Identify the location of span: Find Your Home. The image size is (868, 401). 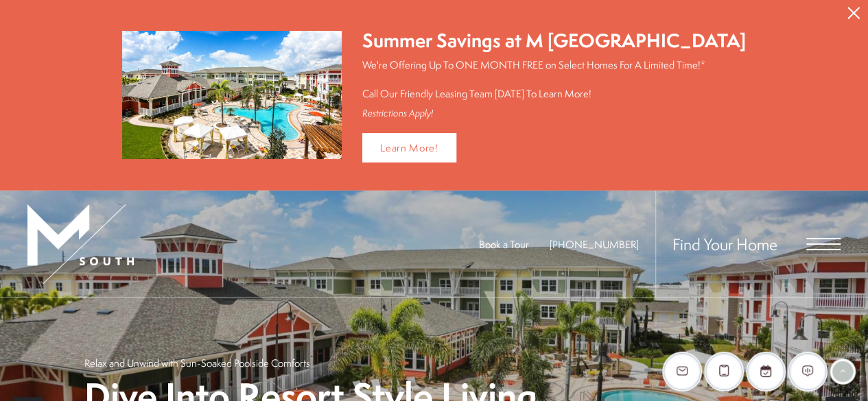
(725, 245).